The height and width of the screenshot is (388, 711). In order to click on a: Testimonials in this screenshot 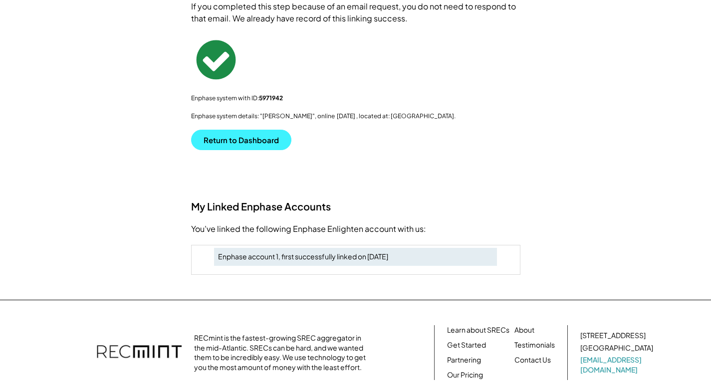, I will do `click(534, 345)`.